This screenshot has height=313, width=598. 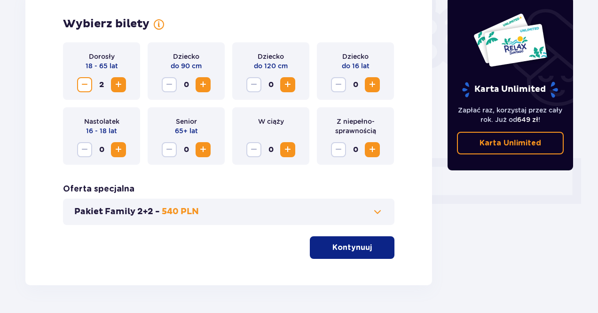 What do you see at coordinates (180, 212) in the screenshot?
I see `p: 540 PLN` at bounding box center [180, 212].